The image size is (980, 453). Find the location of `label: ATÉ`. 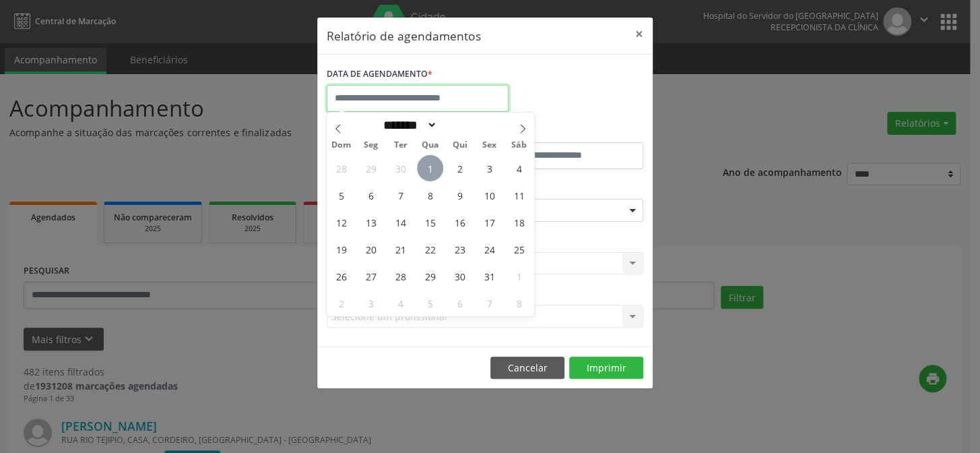

label: ATÉ is located at coordinates (566, 131).